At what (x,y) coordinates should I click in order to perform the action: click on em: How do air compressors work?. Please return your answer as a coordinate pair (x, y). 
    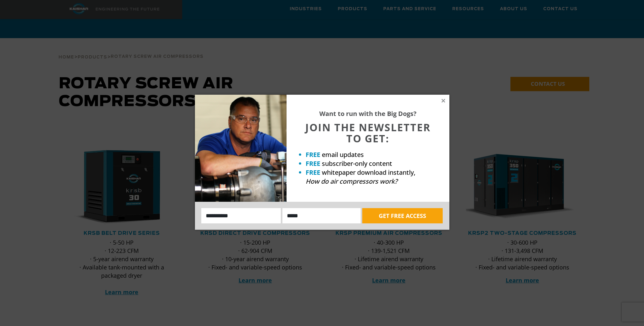
    Looking at the image, I should click on (352, 181).